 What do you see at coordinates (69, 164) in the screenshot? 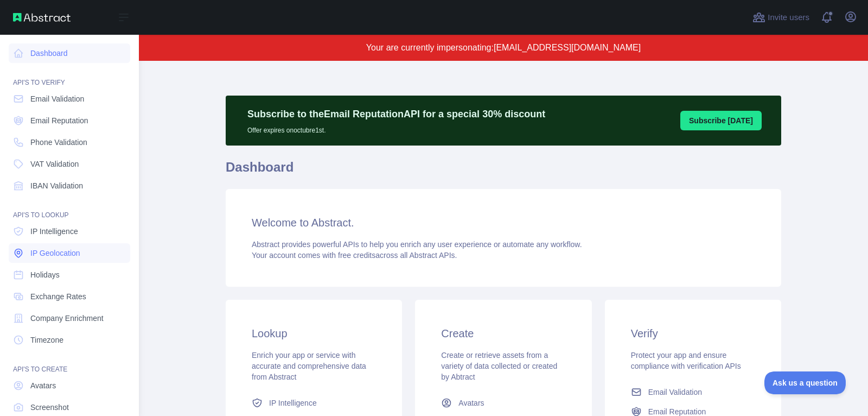
I see `a: VAT Validation` at bounding box center [69, 164].